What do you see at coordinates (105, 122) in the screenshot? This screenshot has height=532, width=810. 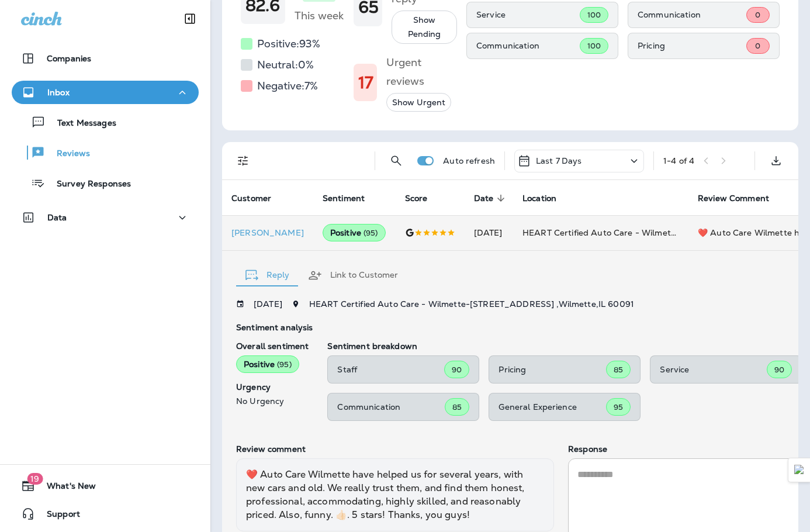 I see `button: Text Messages` at bounding box center [105, 122].